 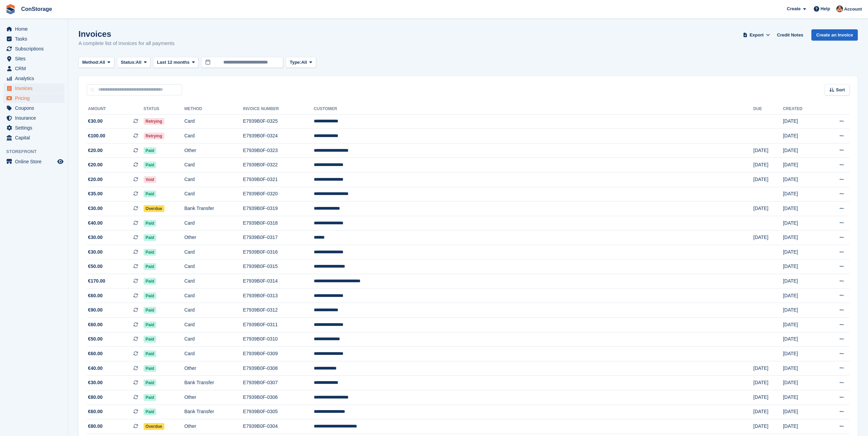 What do you see at coordinates (278, 426) in the screenshot?
I see `td: E7939B0F-0304` at bounding box center [278, 426].